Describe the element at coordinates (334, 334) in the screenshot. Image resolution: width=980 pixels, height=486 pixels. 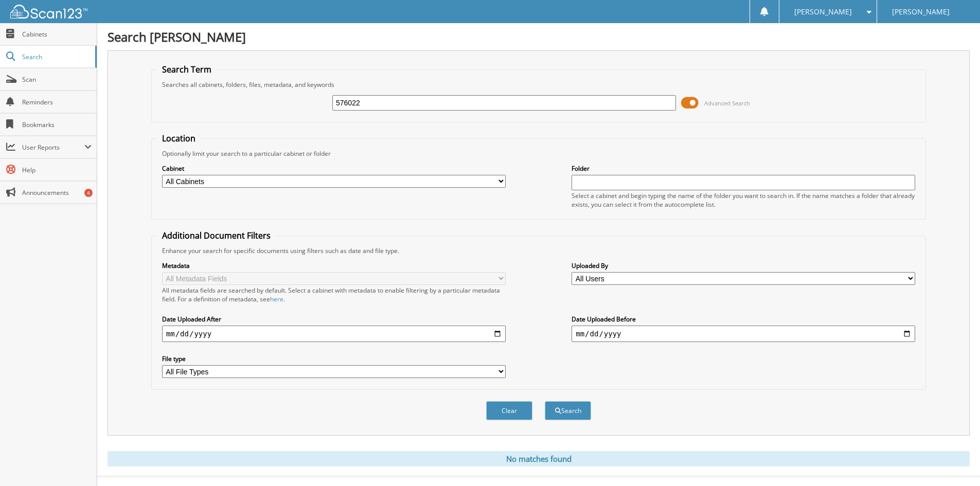
I see `input: start` at that location.